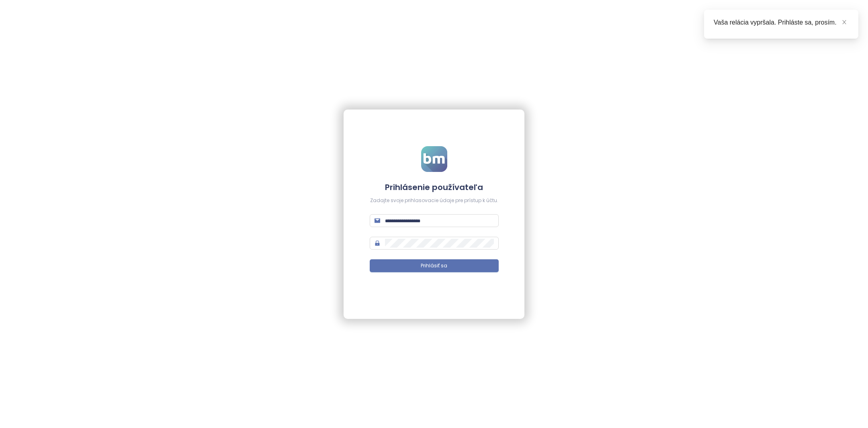  Describe the element at coordinates (377, 220) in the screenshot. I see `span: mail` at that location.